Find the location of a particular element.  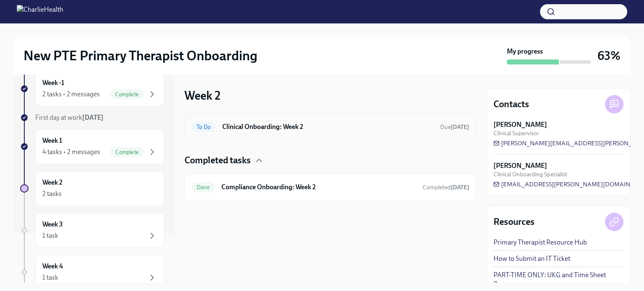

div: 4 tasks • 2 messages is located at coordinates (72, 152).